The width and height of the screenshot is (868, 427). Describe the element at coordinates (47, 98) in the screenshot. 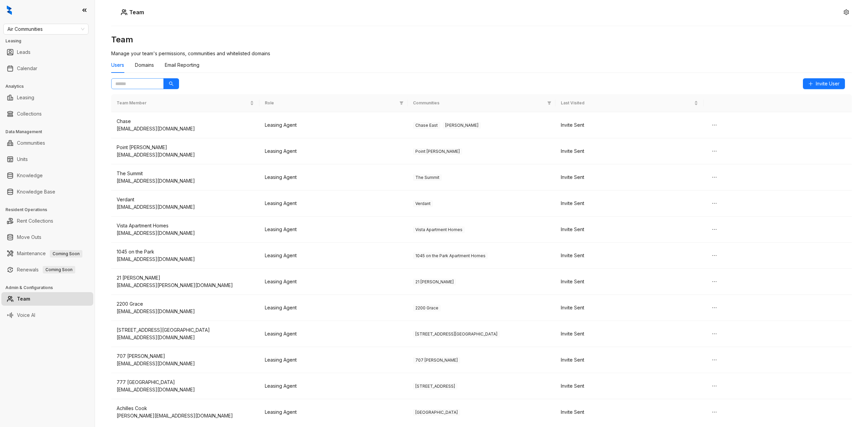

I see `li: Leasing` at that location.